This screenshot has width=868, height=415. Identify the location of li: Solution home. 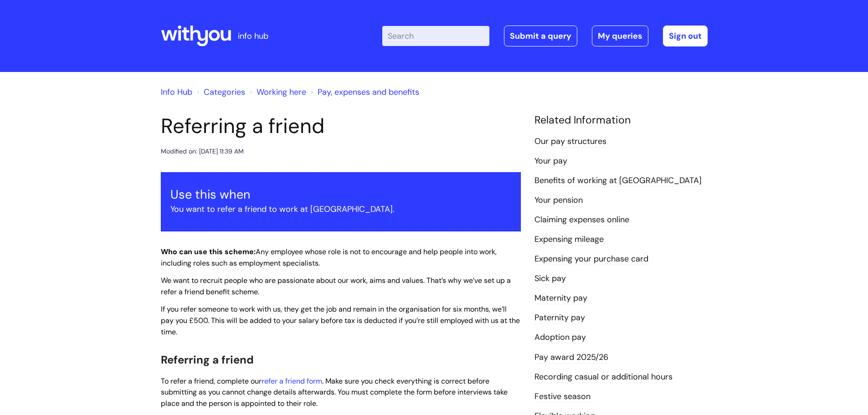
(220, 92).